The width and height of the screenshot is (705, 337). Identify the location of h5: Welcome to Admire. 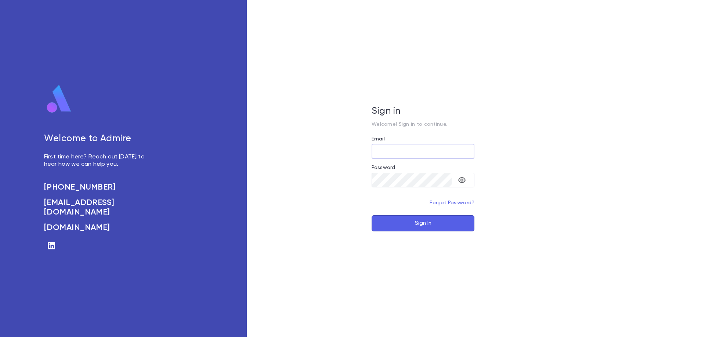
(98, 139).